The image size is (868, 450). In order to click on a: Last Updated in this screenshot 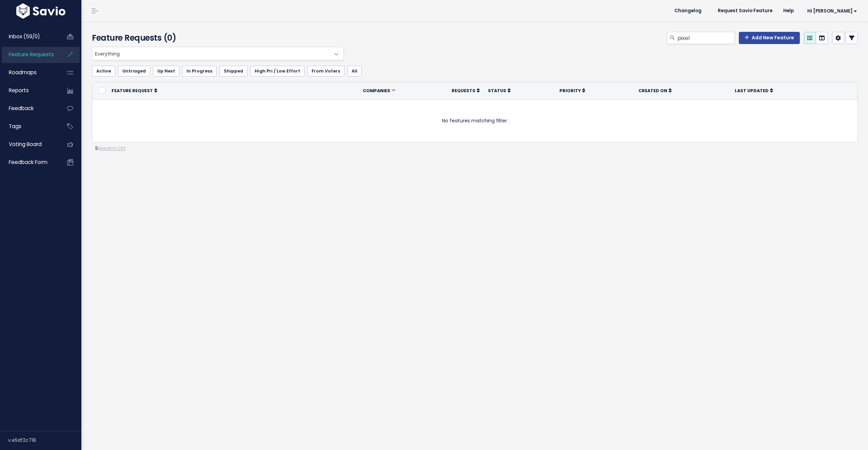, I will do `click(754, 91)`.